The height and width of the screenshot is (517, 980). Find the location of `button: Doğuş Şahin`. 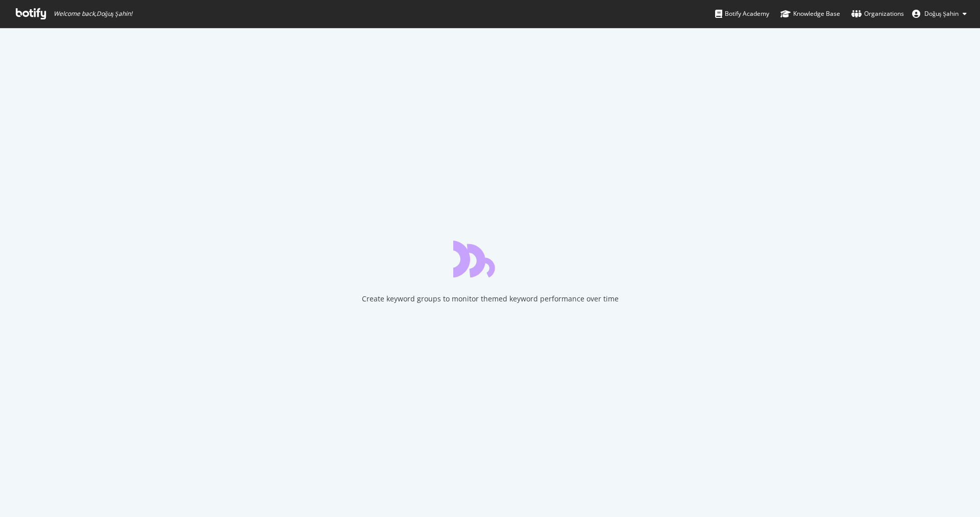

button: Doğuş Şahin is located at coordinates (940, 14).